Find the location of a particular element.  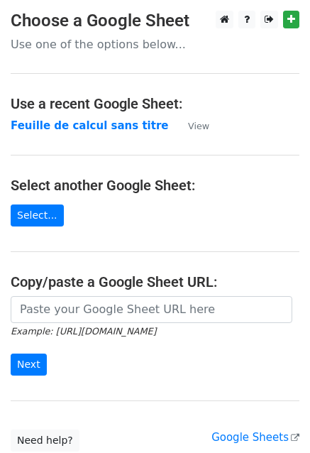

strong: Feuille de calcul sans titre is located at coordinates (89, 126).